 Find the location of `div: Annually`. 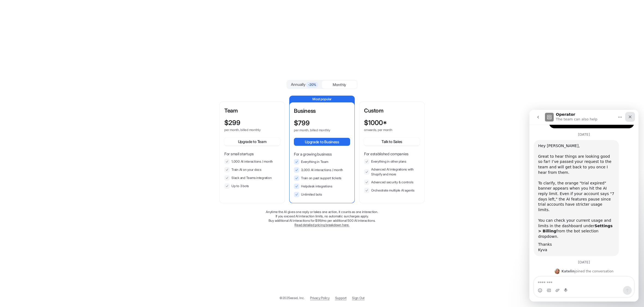

div: Annually is located at coordinates (305, 85).